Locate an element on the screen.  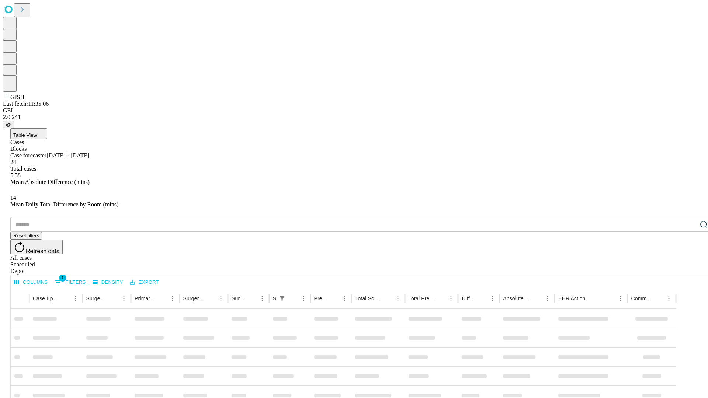
button: Export is located at coordinates (144, 283).